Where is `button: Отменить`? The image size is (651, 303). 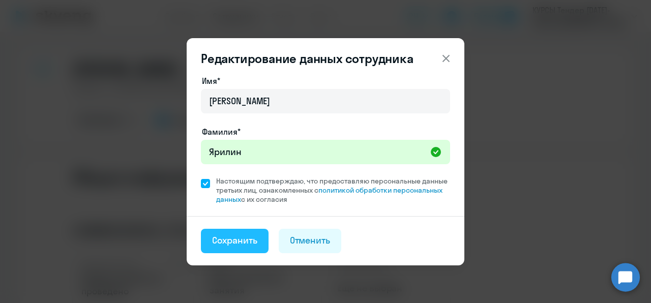 button: Отменить is located at coordinates (310, 241).